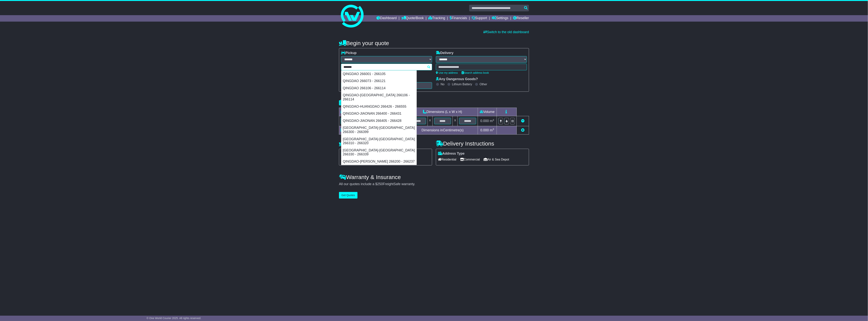  I want to click on a: Reseller, so click(521, 18).